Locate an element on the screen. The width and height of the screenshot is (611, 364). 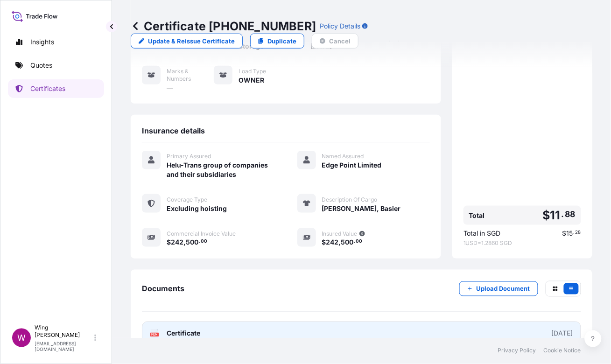
span: 28 is located at coordinates (578, 232).